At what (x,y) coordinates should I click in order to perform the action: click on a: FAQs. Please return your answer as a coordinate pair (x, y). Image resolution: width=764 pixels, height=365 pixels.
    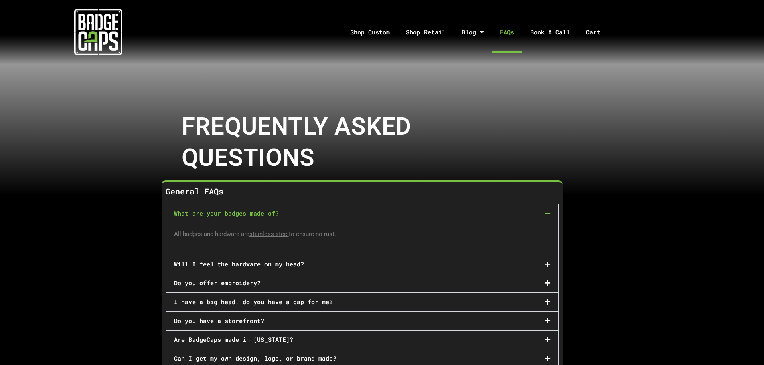
    Looking at the image, I should click on (507, 32).